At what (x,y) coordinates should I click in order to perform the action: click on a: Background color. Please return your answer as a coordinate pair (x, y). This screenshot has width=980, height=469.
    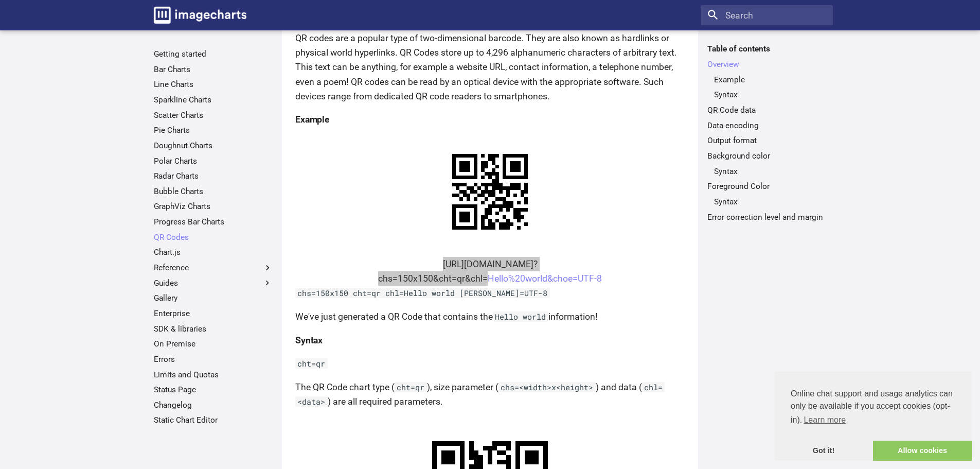
    Looking at the image, I should click on (766, 156).